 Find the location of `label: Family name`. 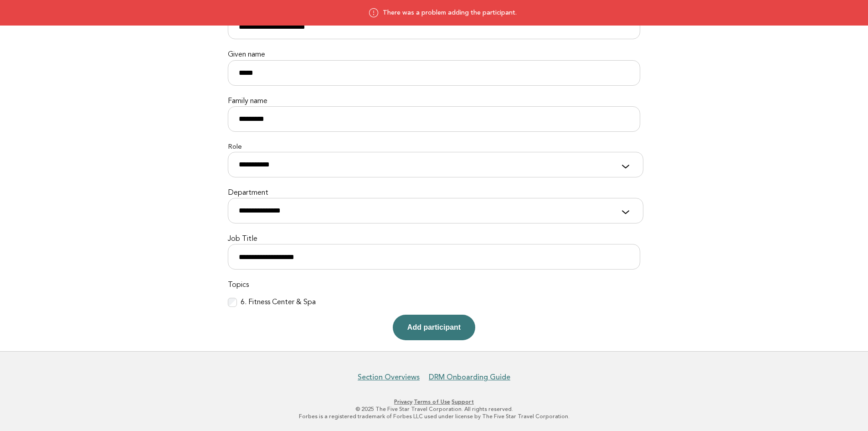

label: Family name is located at coordinates (434, 101).